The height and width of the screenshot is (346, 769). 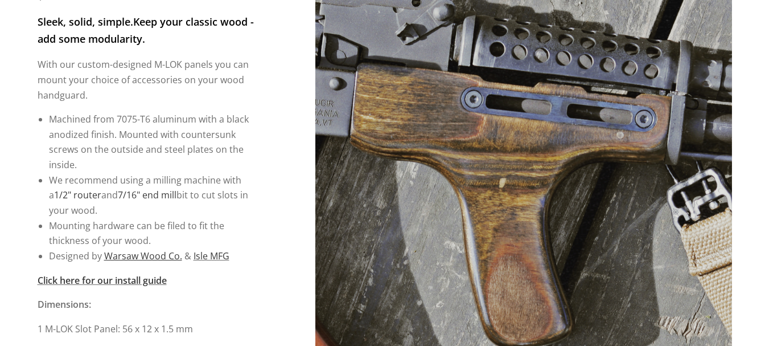 I want to click on a: Click here for our install guide, so click(x=102, y=280).